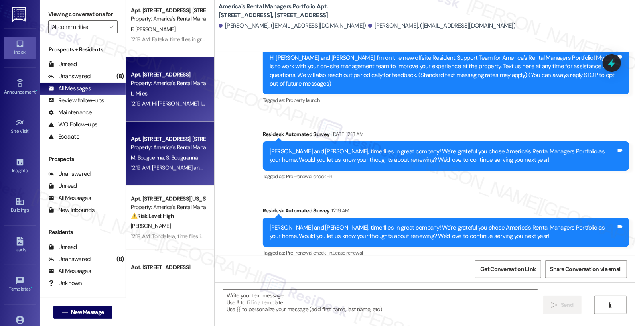 This screenshot has height=326, width=635. Describe the element at coordinates (309, 252) in the screenshot. I see `span: Pre-renewal check-in ,` at that location.